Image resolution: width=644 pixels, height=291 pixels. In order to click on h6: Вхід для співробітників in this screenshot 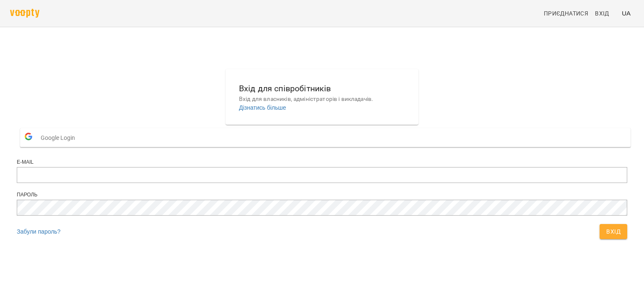, I will do `click(322, 88)`.